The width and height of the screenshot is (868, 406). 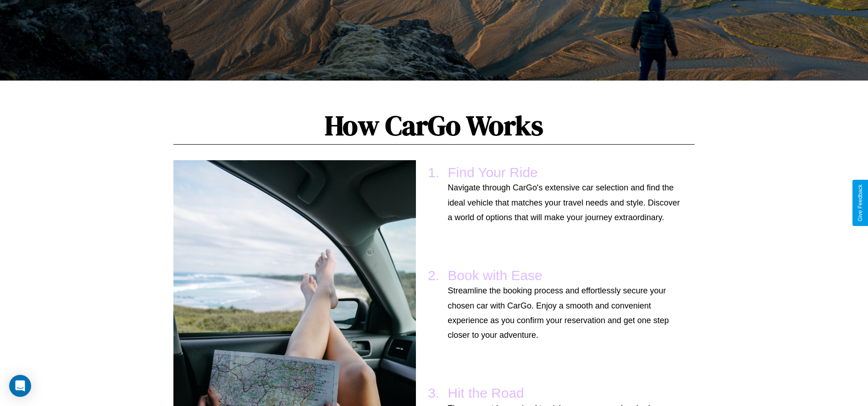 What do you see at coordinates (564, 305) in the screenshot?
I see `li: Book with Ease` at bounding box center [564, 305].